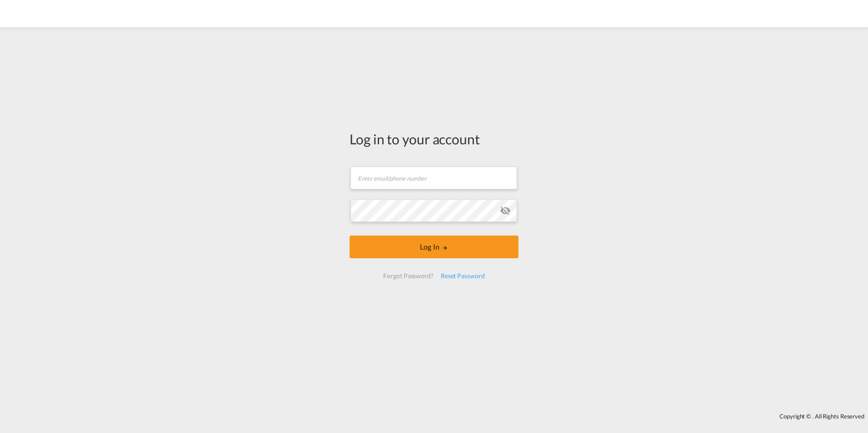 This screenshot has height=433, width=868. What do you see at coordinates (505, 211) in the screenshot?
I see `md-icon: icon-eye-off` at bounding box center [505, 211].